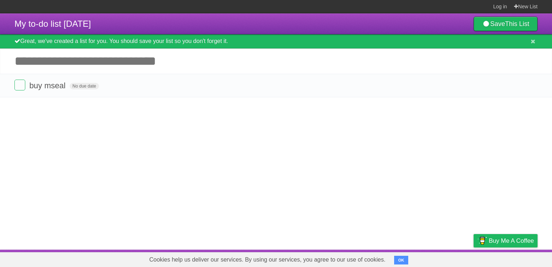 The image size is (552, 267). Describe the element at coordinates (511, 240) in the screenshot. I see `span: Buy me a coffee` at that location.